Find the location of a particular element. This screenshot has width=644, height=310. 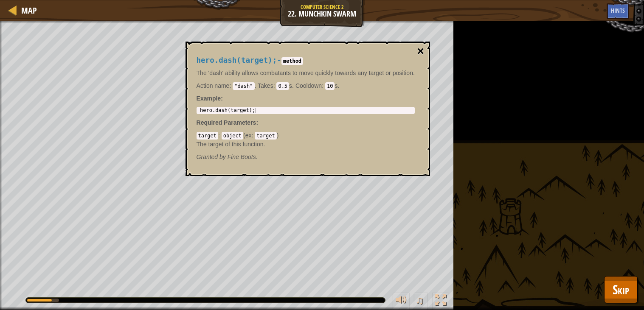

code: 0.5 is located at coordinates (283, 86).